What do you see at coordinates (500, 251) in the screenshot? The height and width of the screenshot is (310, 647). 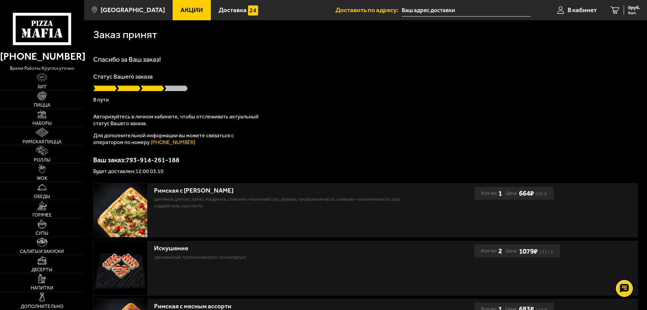 I see `b: 2` at bounding box center [500, 251].